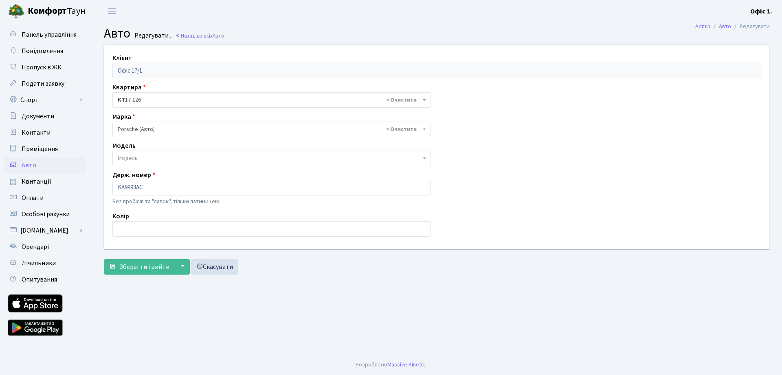  Describe the element at coordinates (215, 267) in the screenshot. I see `a: Скасувати` at that location.